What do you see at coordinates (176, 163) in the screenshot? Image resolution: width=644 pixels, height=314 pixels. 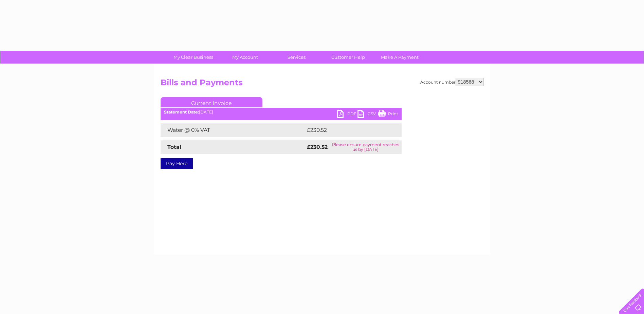 I see `a: Pay Here` at bounding box center [176, 163].